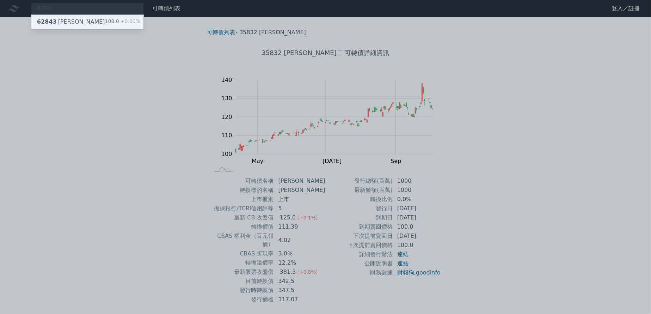 The height and width of the screenshot is (314, 651). What do you see at coordinates (47, 21) in the screenshot?
I see `span: 62843` at bounding box center [47, 21].